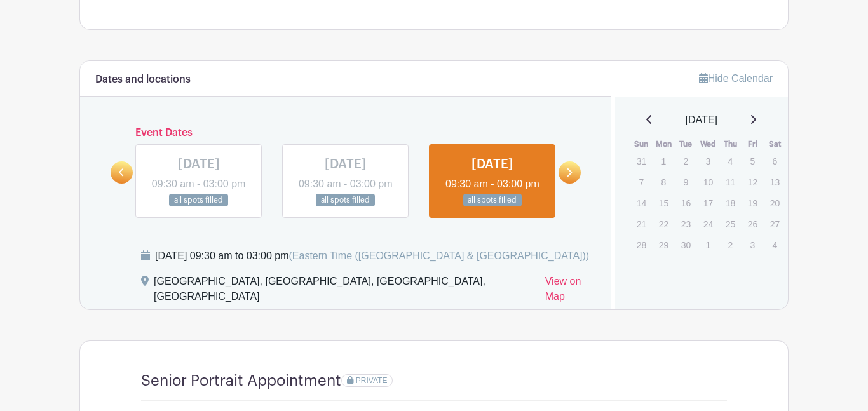 The height and width of the screenshot is (411, 868). I want to click on p: 12, so click(753, 181).